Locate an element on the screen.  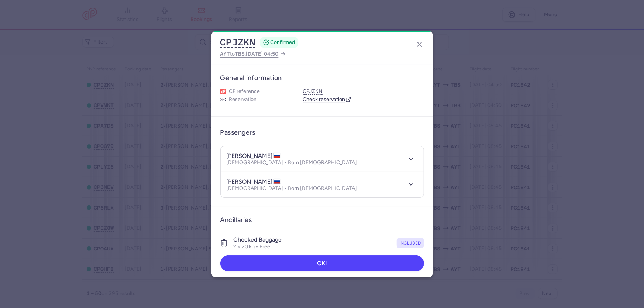
h3: General information is located at coordinates (322, 78).